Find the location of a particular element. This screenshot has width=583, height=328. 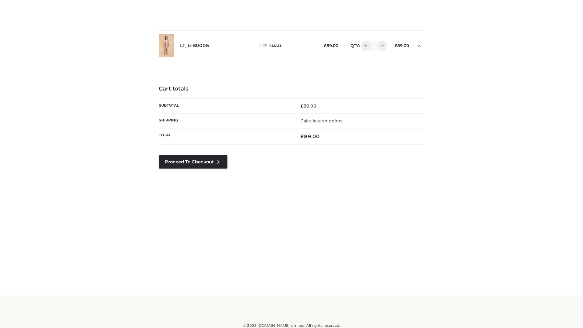

th: Shipping is located at coordinates (225, 121).